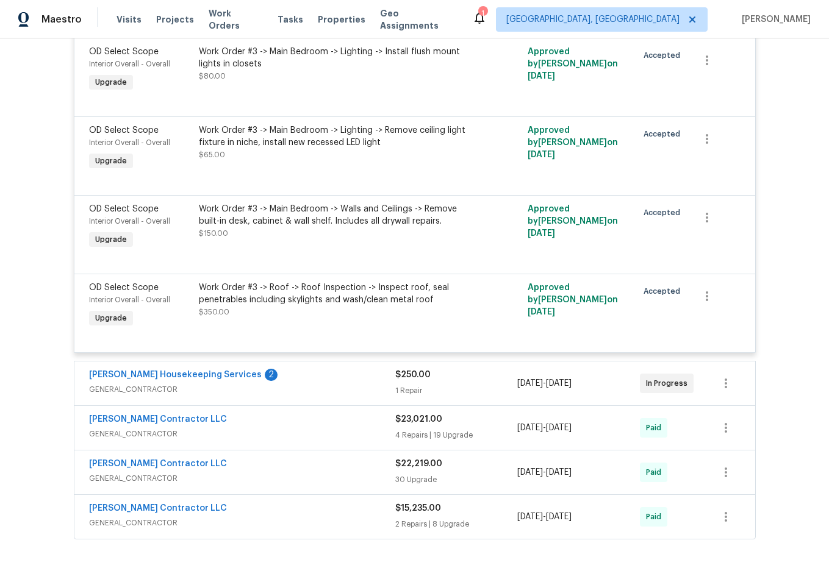  What do you see at coordinates (214, 312) in the screenshot?
I see `span: $350.00` at bounding box center [214, 312].